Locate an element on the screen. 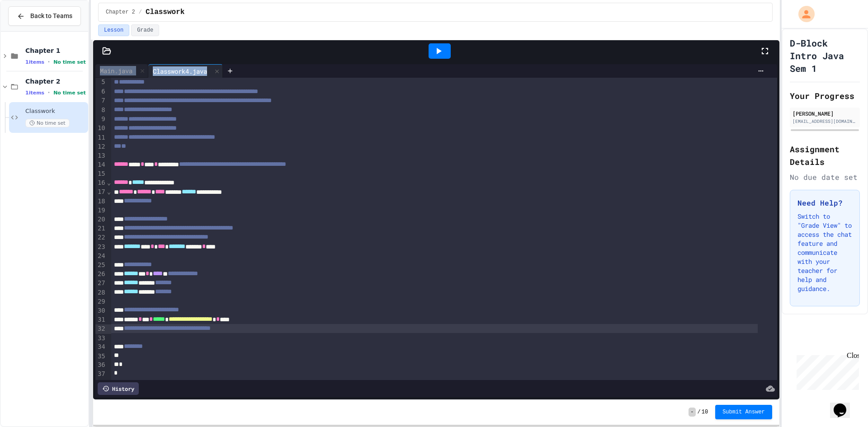  p: Switch to "Grade View" to access the chat feature and communicate with your teacher for help and ... is located at coordinates (825, 252).